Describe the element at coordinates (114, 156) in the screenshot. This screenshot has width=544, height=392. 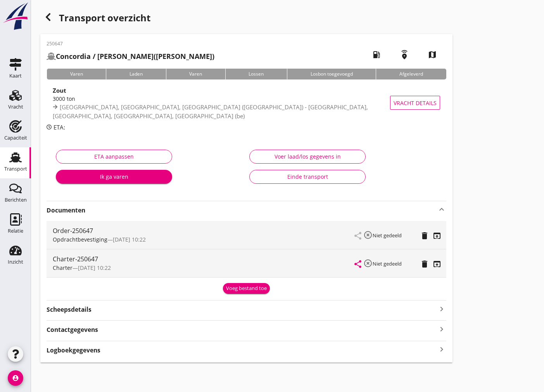
I see `div: ETA aanpassen` at that location.